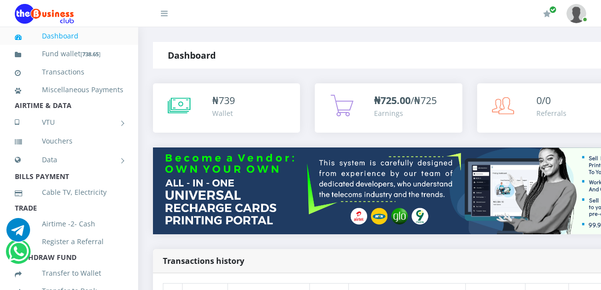  What do you see at coordinates (69, 273) in the screenshot?
I see `a: Transfer to Wallet` at bounding box center [69, 273].